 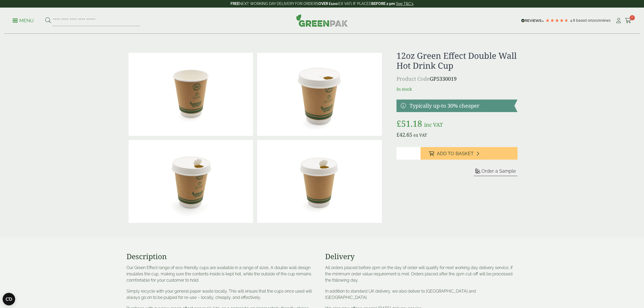 I want to click on button: Order a Sample, so click(x=495, y=172).